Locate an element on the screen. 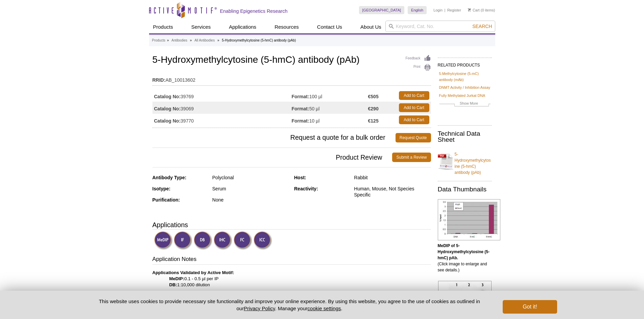 This screenshot has width=644, height=319. a: Submit a Review is located at coordinates (411, 157).